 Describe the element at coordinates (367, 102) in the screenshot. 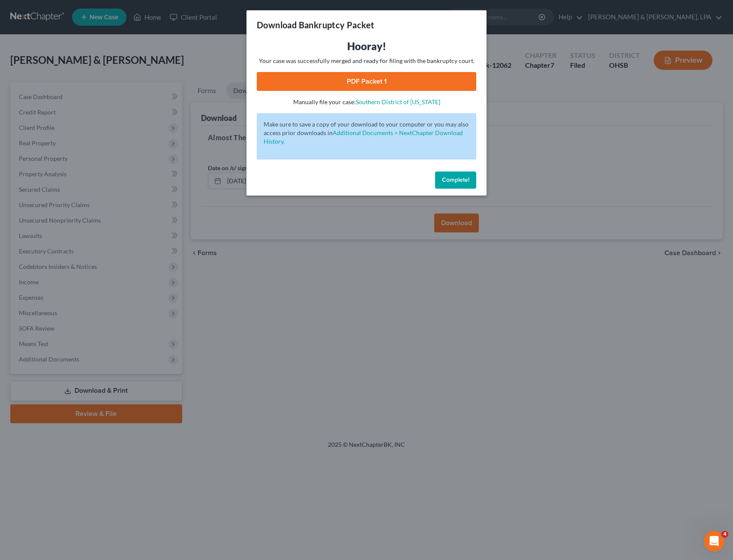

I see `p: Manually file your case:` at that location.